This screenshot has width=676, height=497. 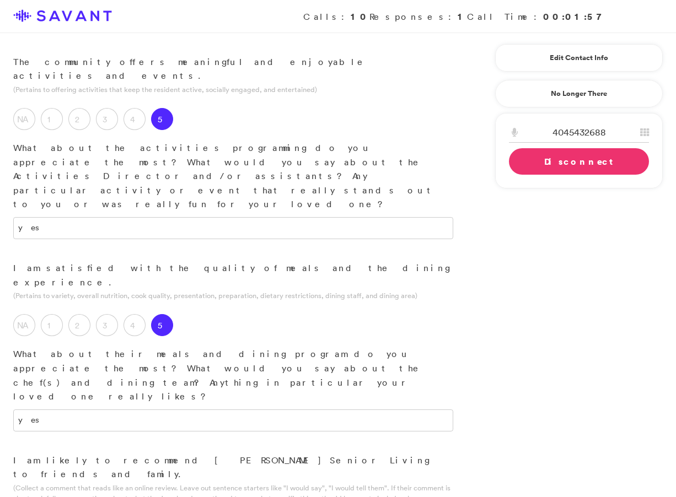 What do you see at coordinates (462, 17) in the screenshot?
I see `strong: 1` at bounding box center [462, 17].